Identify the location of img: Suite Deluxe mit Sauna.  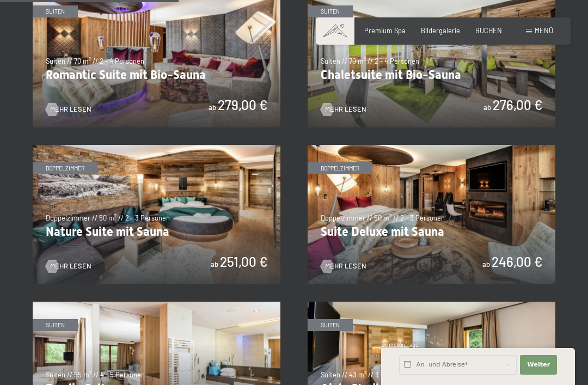
(431, 215).